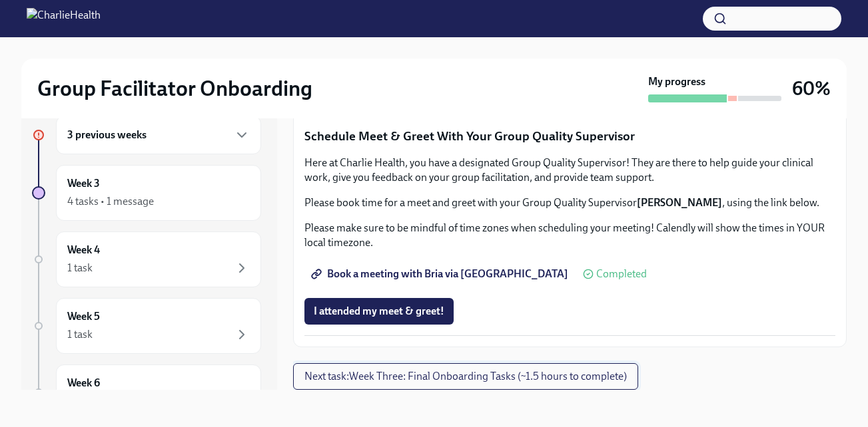 This screenshot has width=868, height=427. Describe the element at coordinates (84, 184) in the screenshot. I see `h6: Week 3` at that location.